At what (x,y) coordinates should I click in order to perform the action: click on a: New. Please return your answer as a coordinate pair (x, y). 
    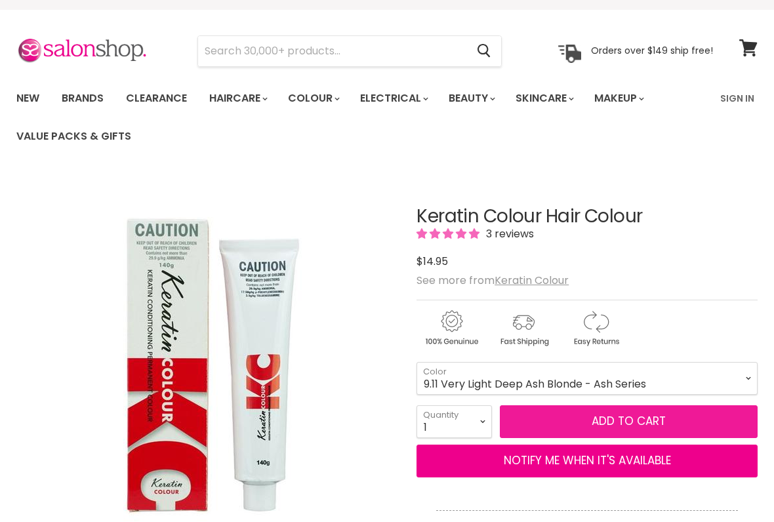
    Looking at the image, I should click on (28, 98).